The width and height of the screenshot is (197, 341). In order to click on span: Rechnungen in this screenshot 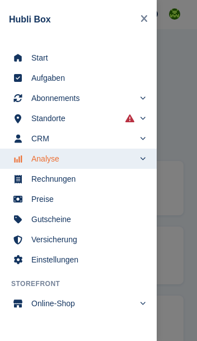, I will do `click(86, 179)`.